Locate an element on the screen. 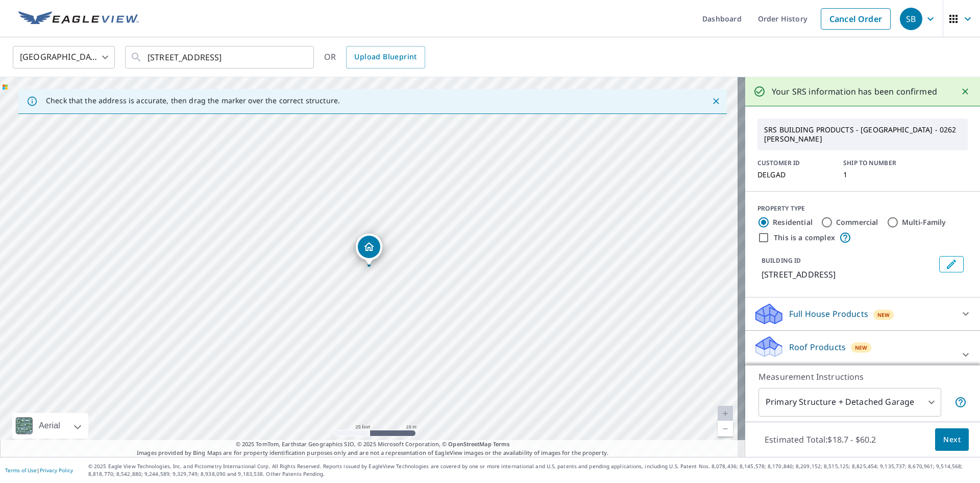 The image size is (980, 483). a: Upload Blueprint is located at coordinates (385, 57).